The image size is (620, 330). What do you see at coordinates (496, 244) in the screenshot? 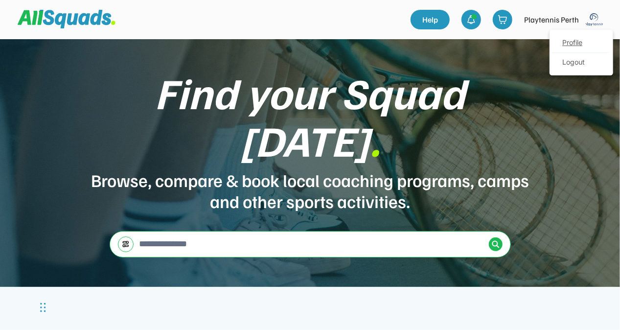
I see `img: Icon%20%2838%29.svg` at bounding box center [496, 244].